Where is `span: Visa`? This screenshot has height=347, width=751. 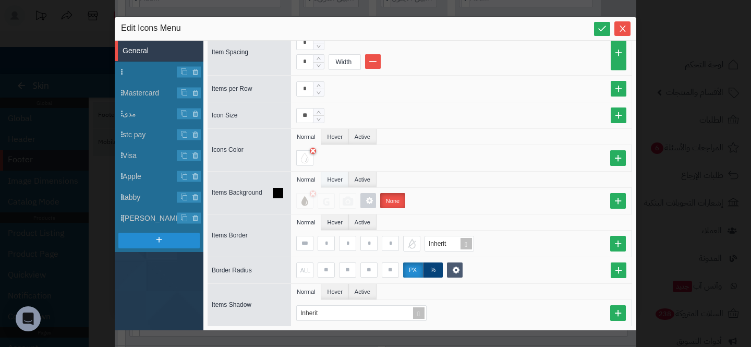
span: Visa is located at coordinates (163, 155).